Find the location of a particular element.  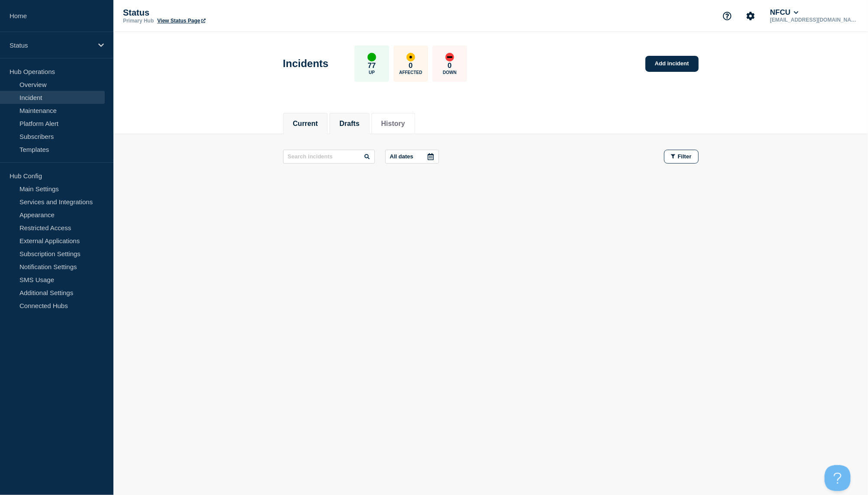

button: Filter is located at coordinates (682, 156).